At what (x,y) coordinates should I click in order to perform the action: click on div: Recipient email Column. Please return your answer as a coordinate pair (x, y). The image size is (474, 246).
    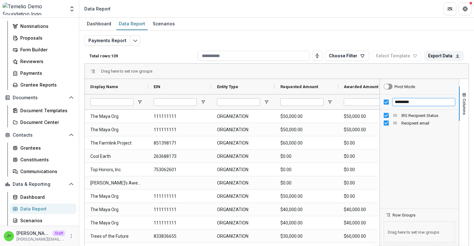
    Looking at the image, I should click on (420, 123).